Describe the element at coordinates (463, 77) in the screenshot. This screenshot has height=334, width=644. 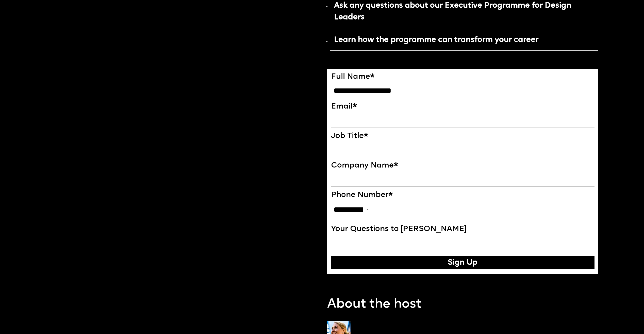
I see `label: Full Name` at that location.